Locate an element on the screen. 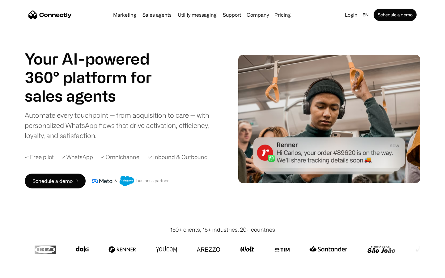 The width and height of the screenshot is (445, 278). ul: Language list is located at coordinates (25, 271).